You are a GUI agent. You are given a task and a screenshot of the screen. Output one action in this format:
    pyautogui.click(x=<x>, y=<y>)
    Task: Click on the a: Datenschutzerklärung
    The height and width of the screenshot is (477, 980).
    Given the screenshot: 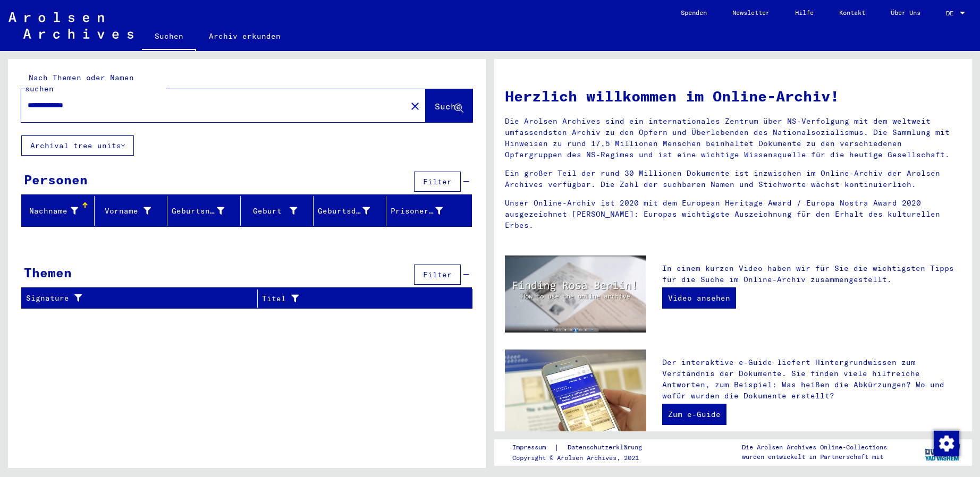 What is the action you would take?
    pyautogui.click(x=608, y=447)
    